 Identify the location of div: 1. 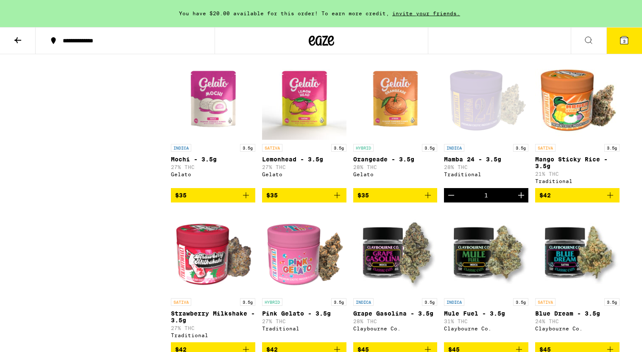
(486, 195).